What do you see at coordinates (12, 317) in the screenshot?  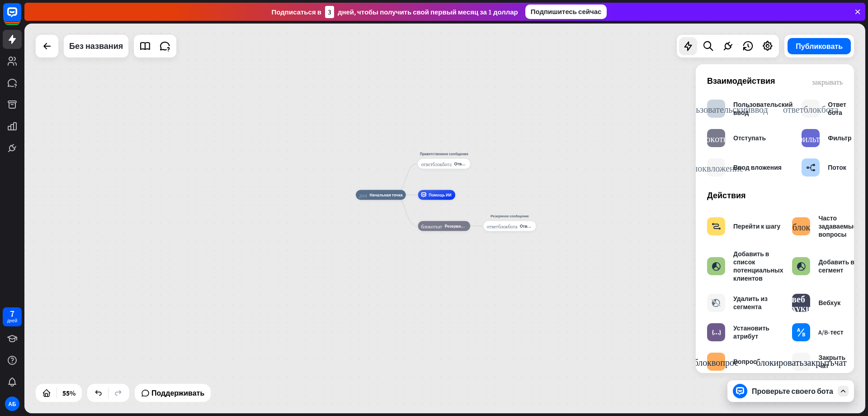 I see `a: 7 дней` at bounding box center [12, 317].